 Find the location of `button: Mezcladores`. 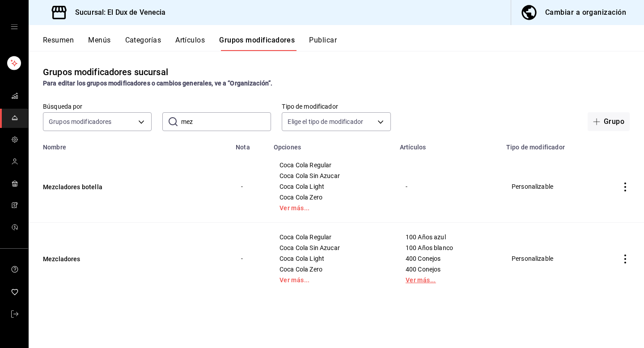

button: Mezcladores is located at coordinates (97, 259).